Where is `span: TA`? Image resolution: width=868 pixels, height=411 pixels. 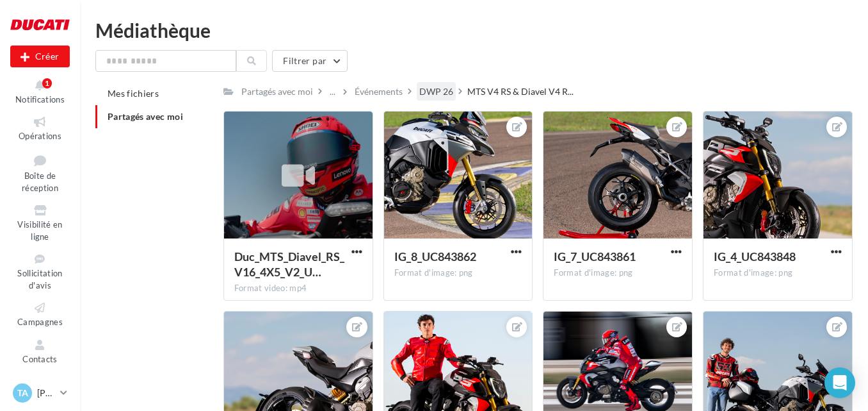 span: TA is located at coordinates (22, 393).